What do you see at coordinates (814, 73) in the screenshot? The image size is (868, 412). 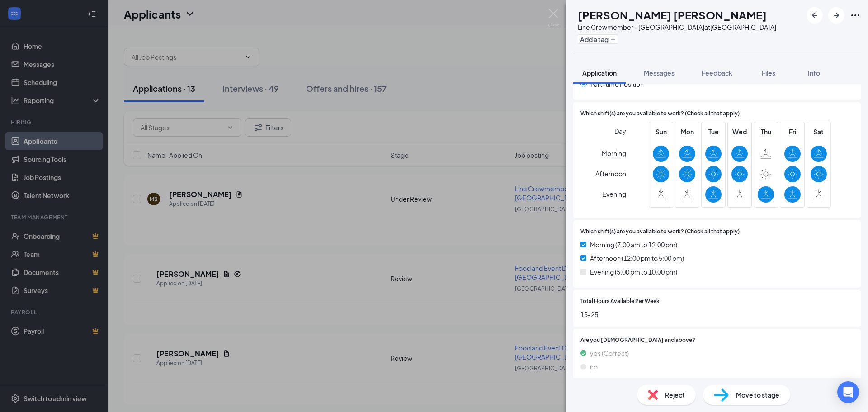 I see `span: Info` at bounding box center [814, 73].